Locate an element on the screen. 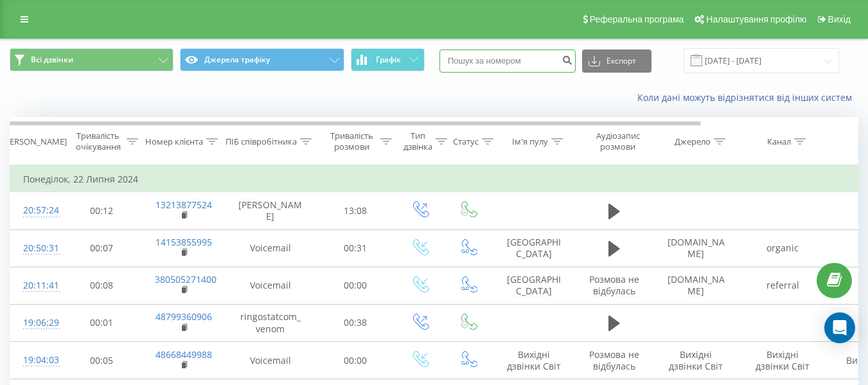 The width and height of the screenshot is (868, 385). div: 20:50:31 is located at coordinates (36, 248).